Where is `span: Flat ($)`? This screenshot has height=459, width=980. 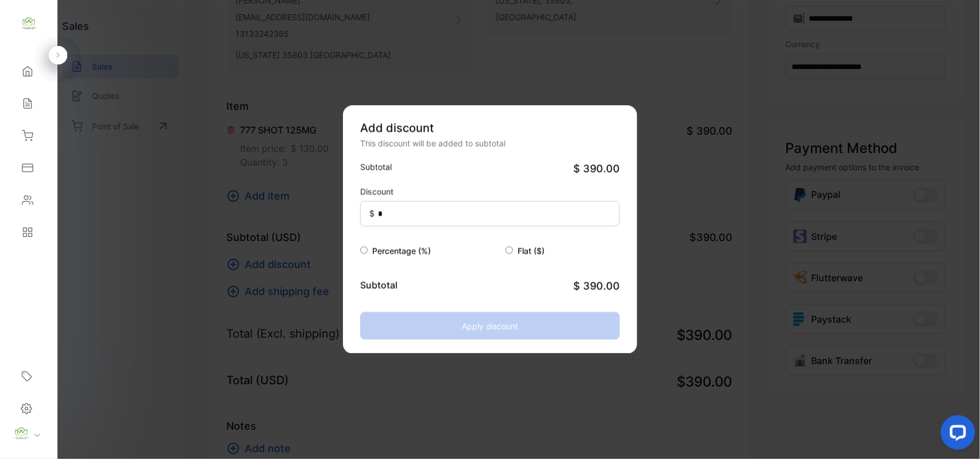
span: Flat ($) is located at coordinates (531, 251).